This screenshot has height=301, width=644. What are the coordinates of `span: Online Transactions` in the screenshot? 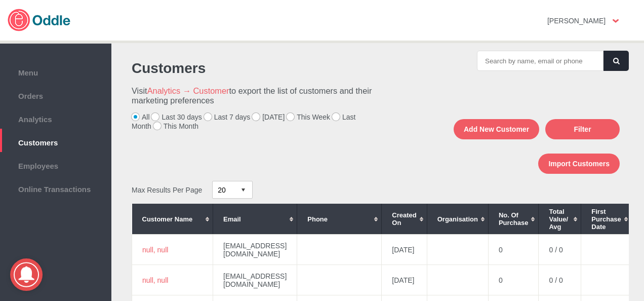 It's located at (56, 188).